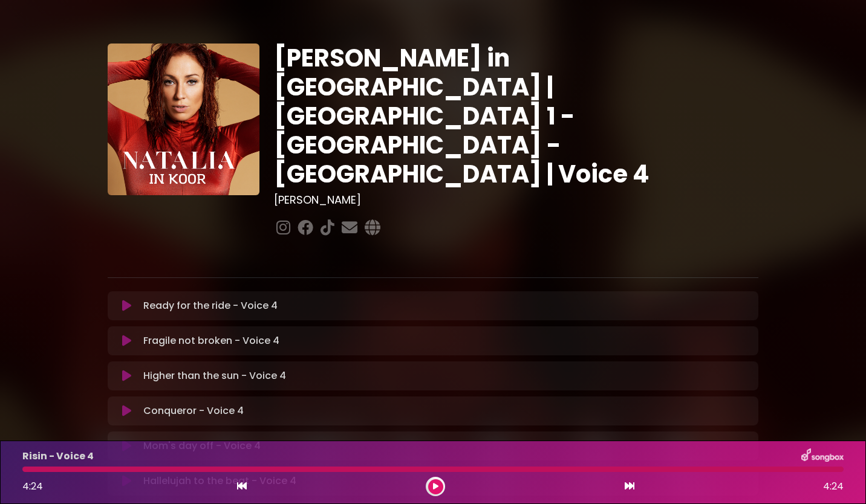 The width and height of the screenshot is (866, 504). I want to click on p: Conqueror - Voice 4, so click(194, 411).